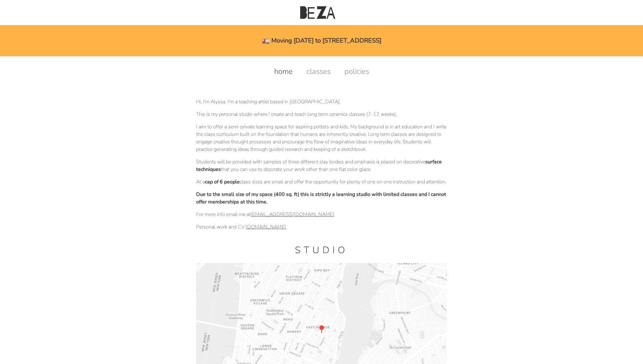  I want to click on strong: Due to the small size of my space (400 sq. ft) this is strictly a learning studio with limited cl..., so click(321, 198).